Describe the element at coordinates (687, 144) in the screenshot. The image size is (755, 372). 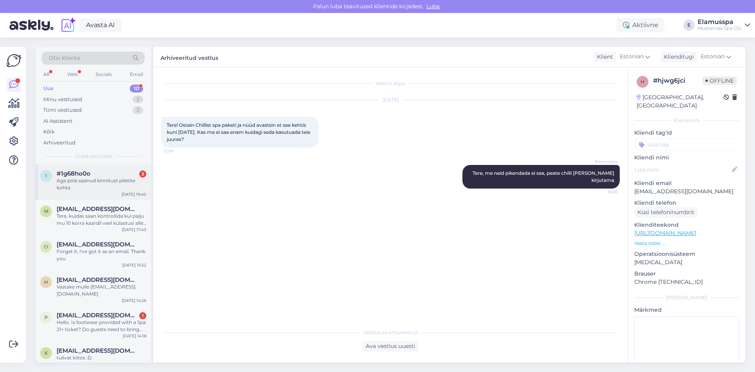
I see `input: Lisa tag` at that location.